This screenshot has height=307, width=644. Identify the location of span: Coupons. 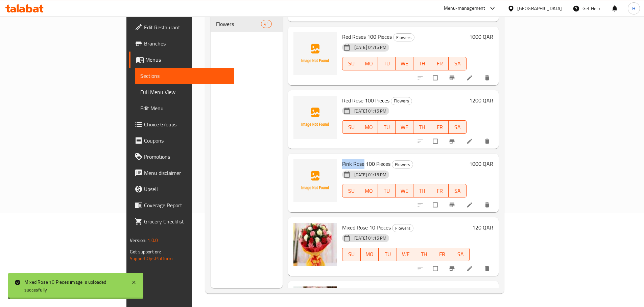
(186, 141).